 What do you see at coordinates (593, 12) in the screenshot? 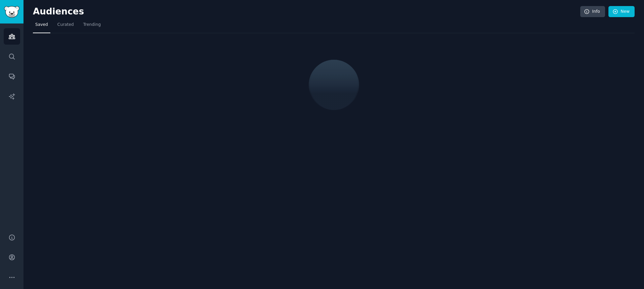
I see `a: Info` at bounding box center [593, 12].